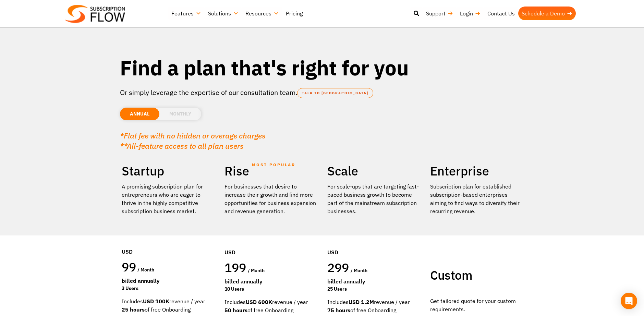 Image resolution: width=644 pixels, height=316 pixels. I want to click on span: 199, so click(235, 267).